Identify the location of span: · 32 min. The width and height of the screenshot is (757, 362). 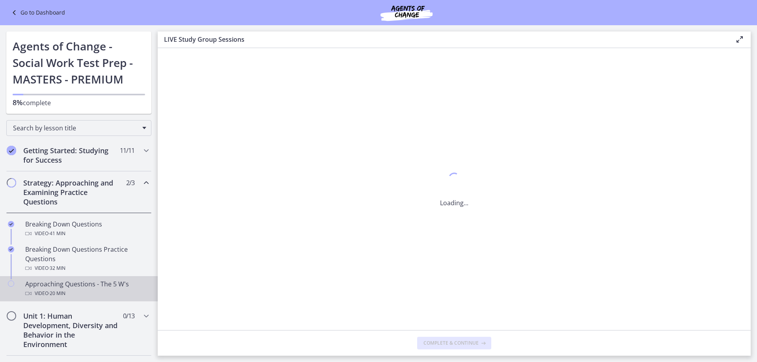
(57, 269).